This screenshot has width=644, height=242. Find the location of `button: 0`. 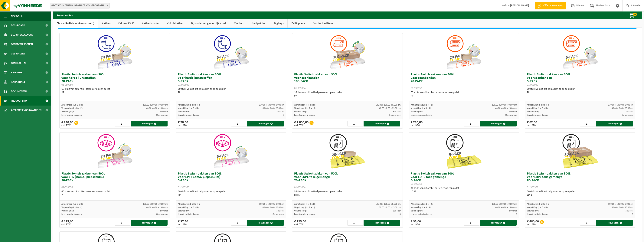

button: 0 is located at coordinates (632, 15).